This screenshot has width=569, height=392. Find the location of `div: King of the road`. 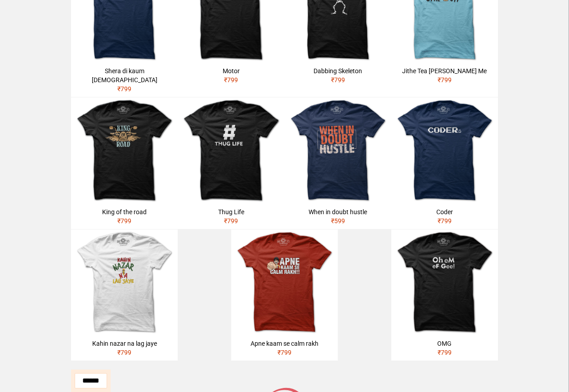

div: King of the road is located at coordinates (124, 212).